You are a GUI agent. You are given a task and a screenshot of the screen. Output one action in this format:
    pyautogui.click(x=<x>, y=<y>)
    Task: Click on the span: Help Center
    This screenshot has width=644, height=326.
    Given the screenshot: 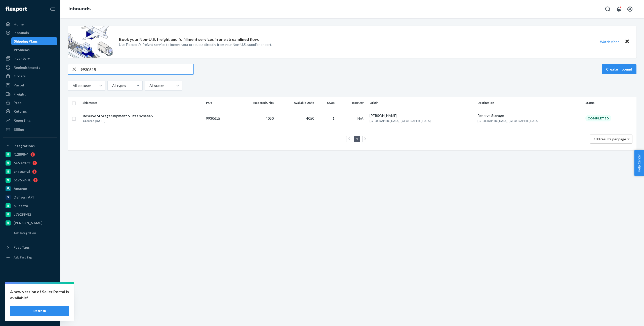 What is the action you would take?
    pyautogui.click(x=639, y=163)
    